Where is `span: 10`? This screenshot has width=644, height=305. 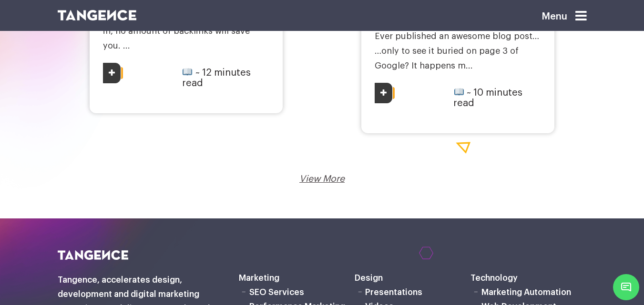
span: 10 is located at coordinates (478, 93).